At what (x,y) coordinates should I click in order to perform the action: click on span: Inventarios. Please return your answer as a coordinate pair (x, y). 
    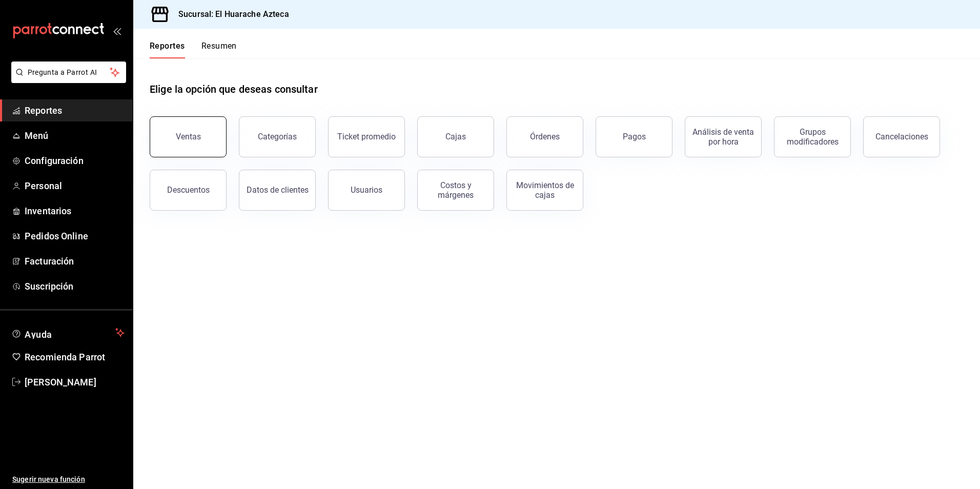
    Looking at the image, I should click on (74, 211).